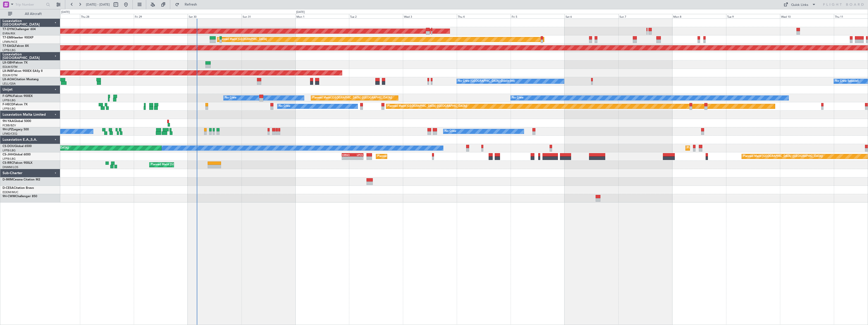 The width and height of the screenshot is (868, 325). Describe the element at coordinates (23, 71) in the screenshot. I see `a: LX-INBFalcon 900EX EASy II` at that location.